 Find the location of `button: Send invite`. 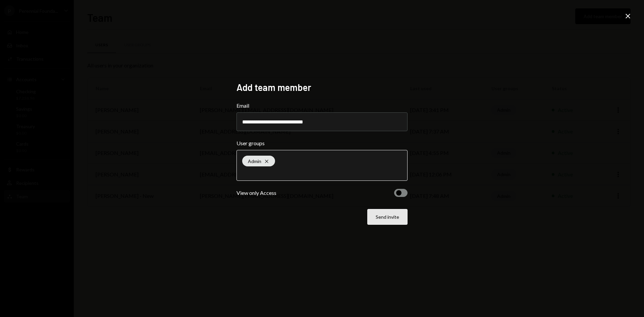

button: Send invite is located at coordinates (388, 217).